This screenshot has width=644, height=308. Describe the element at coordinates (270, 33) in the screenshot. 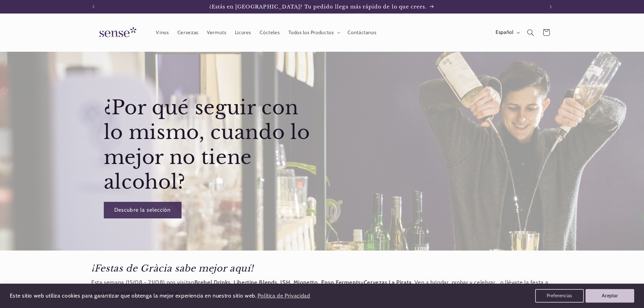

I see `a: Cócteles` at that location.